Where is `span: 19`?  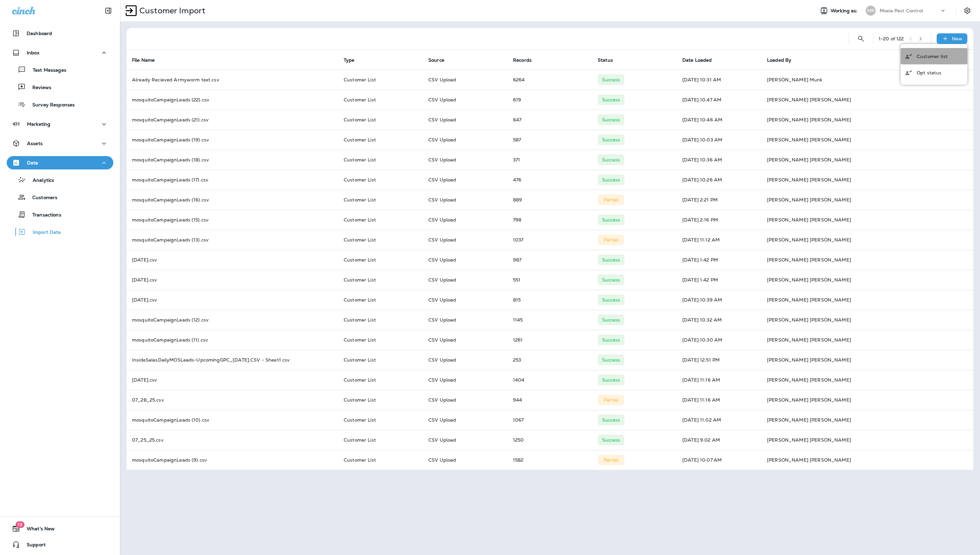
span: 19 is located at coordinates (19, 525).